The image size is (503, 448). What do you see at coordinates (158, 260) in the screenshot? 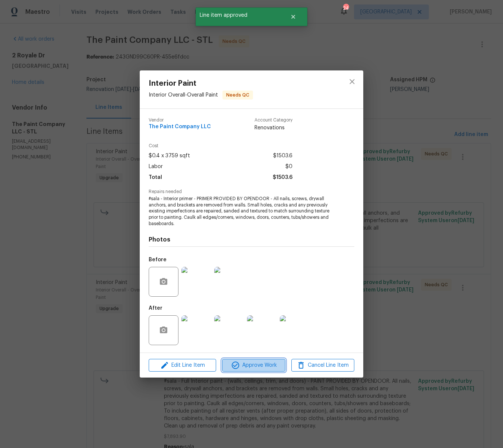
I see `h5: Before` at bounding box center [158, 260].